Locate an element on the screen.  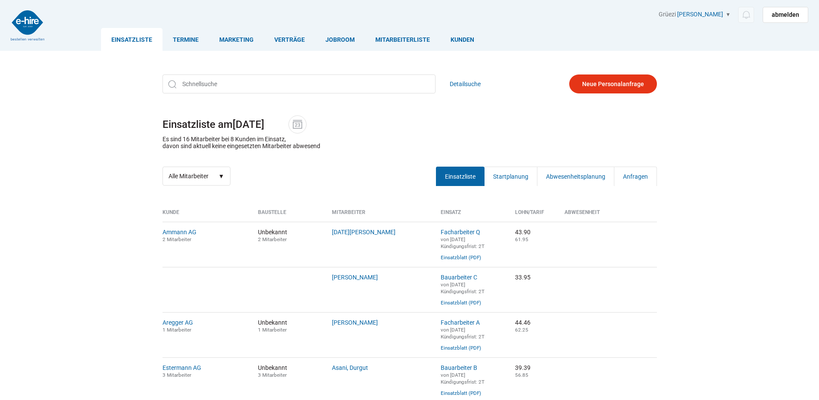
a: Jobroom is located at coordinates (340, 39).